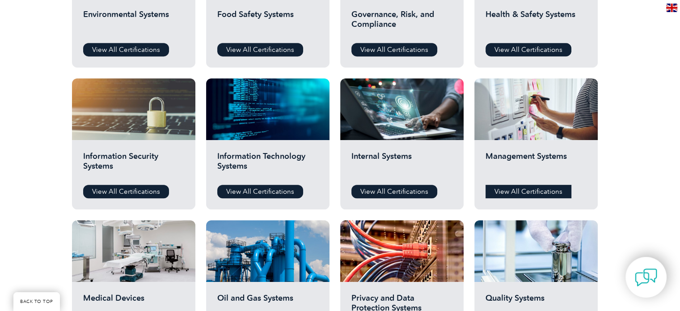 The height and width of the screenshot is (311, 680). Describe the element at coordinates (646, 277) in the screenshot. I see `img: contact-chat.png` at that location.